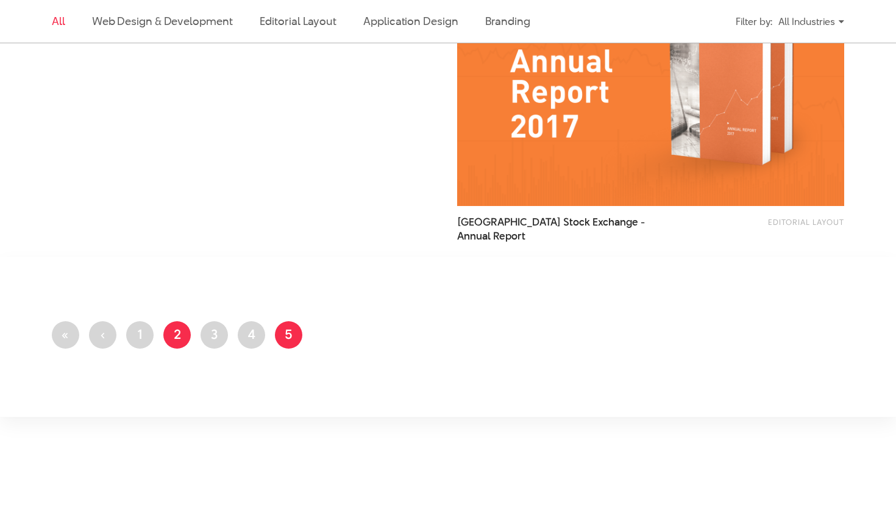 The height and width of the screenshot is (512, 896). What do you see at coordinates (214, 334) in the screenshot?
I see `a: 3` at bounding box center [214, 334].